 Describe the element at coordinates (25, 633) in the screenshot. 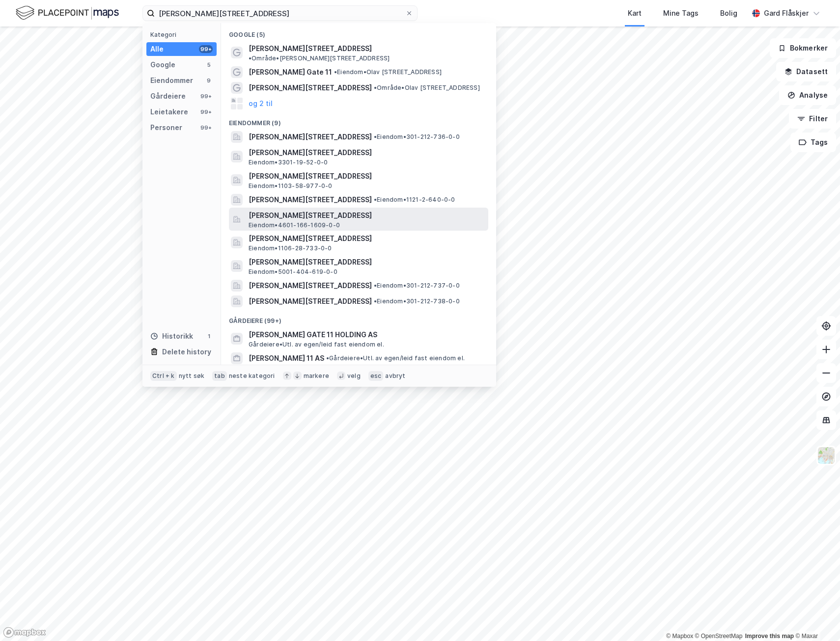

I see `a: Mapbox homepage` at that location.